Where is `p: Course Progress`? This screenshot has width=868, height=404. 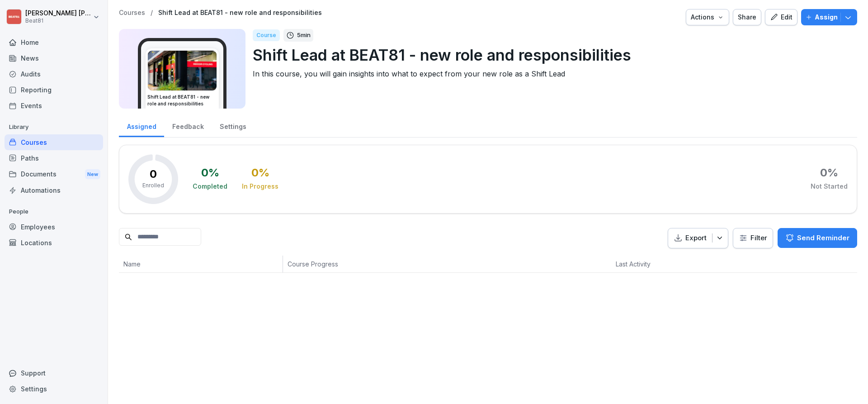 p: Course Progress is located at coordinates (386, 264).